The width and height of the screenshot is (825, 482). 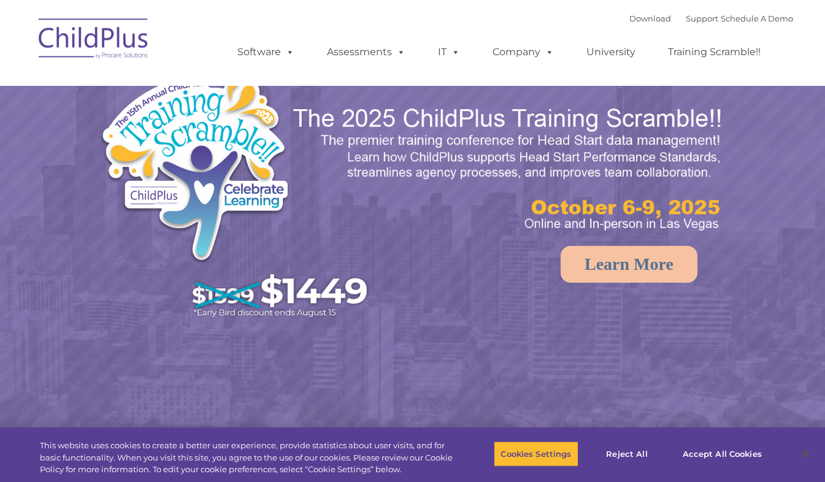 What do you see at coordinates (806, 454) in the screenshot?
I see `button: Close` at bounding box center [806, 454].